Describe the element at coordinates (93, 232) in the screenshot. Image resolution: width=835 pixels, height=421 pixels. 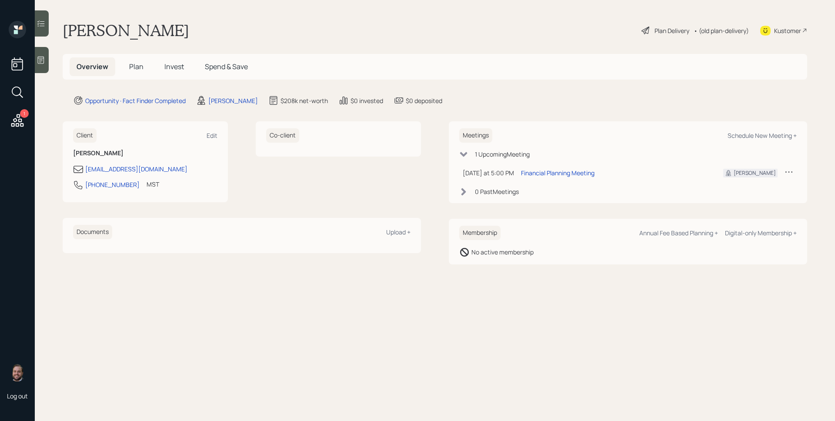
I see `h6: Documents` at that location.